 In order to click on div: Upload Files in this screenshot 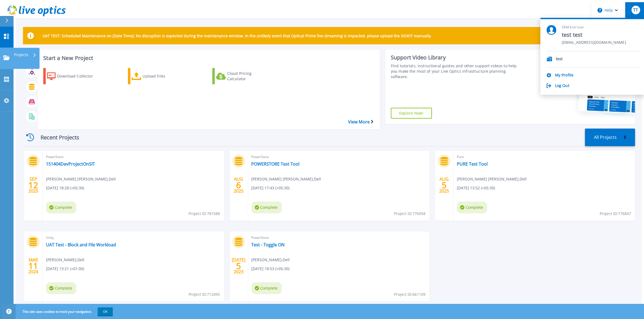, I will do `click(164, 76)`.